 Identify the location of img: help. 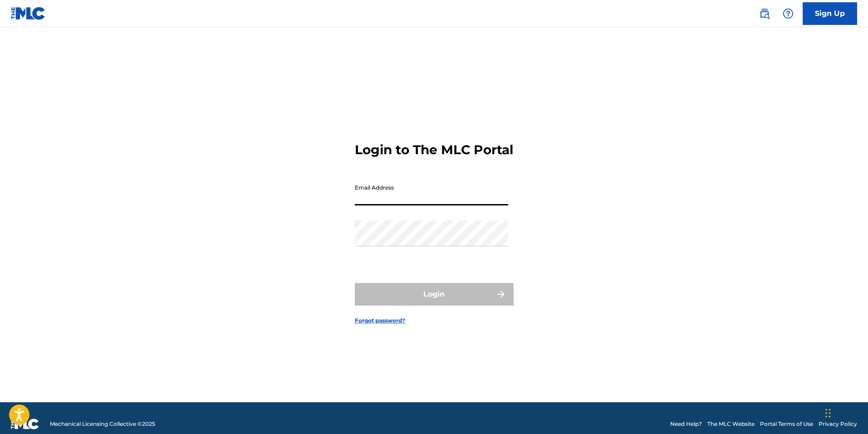
(788, 14).